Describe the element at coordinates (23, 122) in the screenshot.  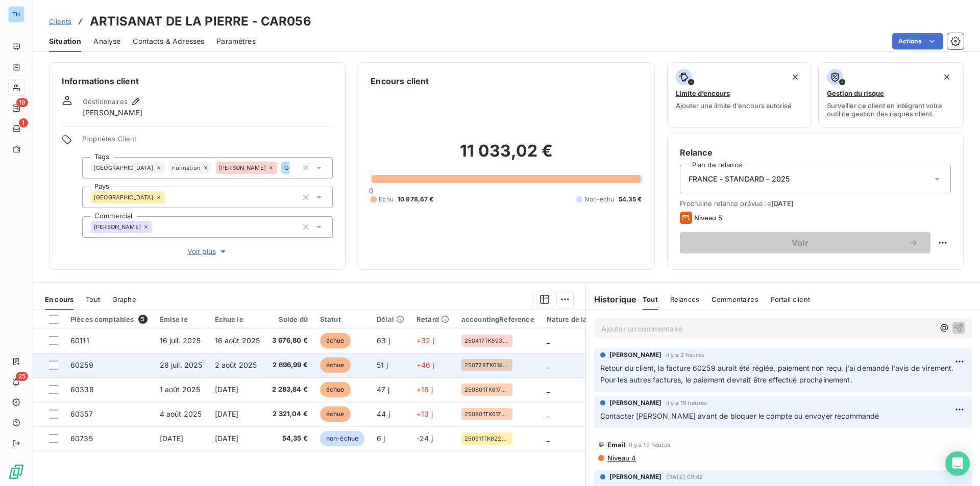
I see `span: 1` at that location.